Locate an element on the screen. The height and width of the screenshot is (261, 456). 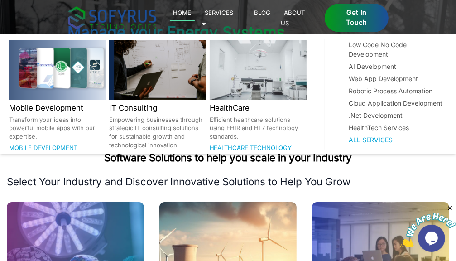
a: Healthcare Technology Consulting is located at coordinates (251, 153).